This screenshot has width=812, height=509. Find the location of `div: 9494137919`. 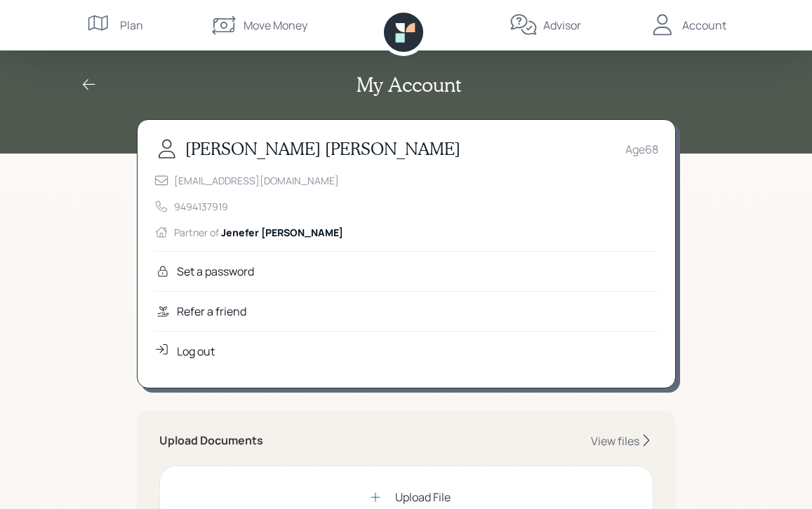

div: 9494137919 is located at coordinates (201, 206).